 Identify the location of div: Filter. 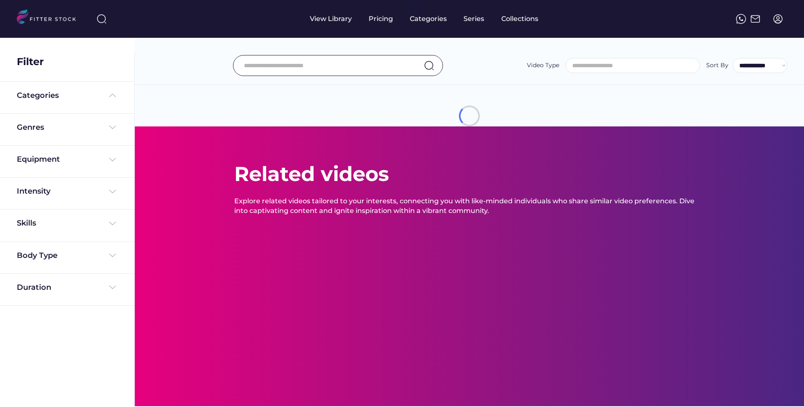
(30, 62).